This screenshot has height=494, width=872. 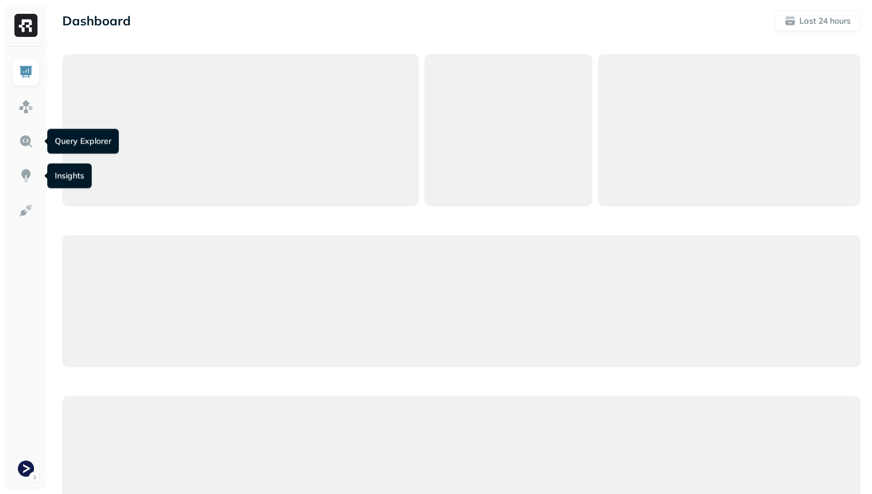 I want to click on img: Insights, so click(x=26, y=176).